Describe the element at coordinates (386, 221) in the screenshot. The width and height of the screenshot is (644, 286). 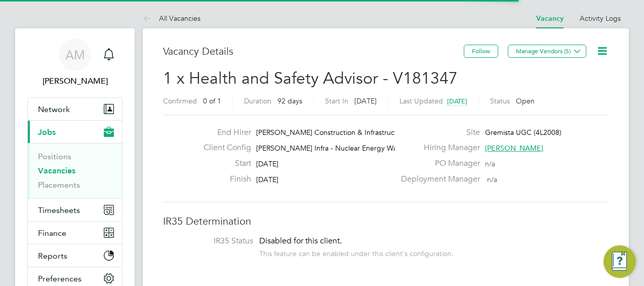
I see `h3: IR35 Determination` at that location.